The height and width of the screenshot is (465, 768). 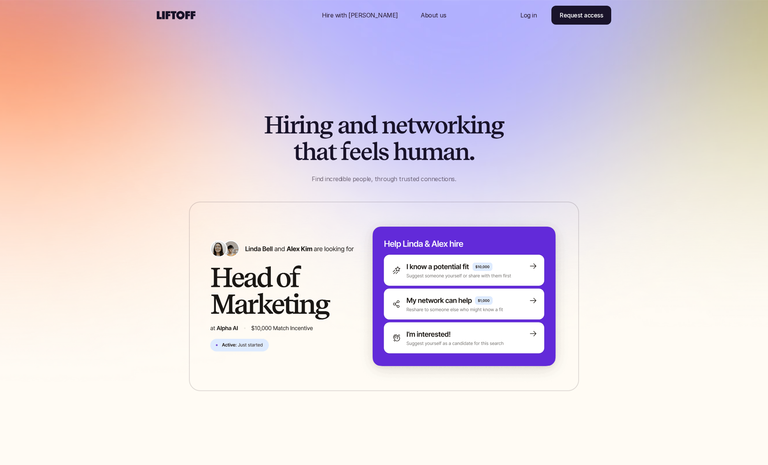 What do you see at coordinates (582, 15) in the screenshot?
I see `a: Request access` at bounding box center [582, 15].